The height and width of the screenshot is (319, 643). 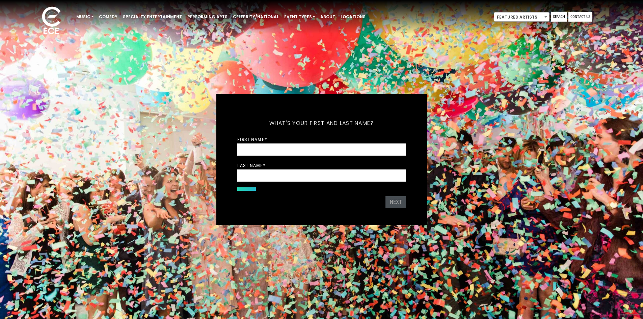 What do you see at coordinates (85, 17) in the screenshot?
I see `a: Music` at bounding box center [85, 17].